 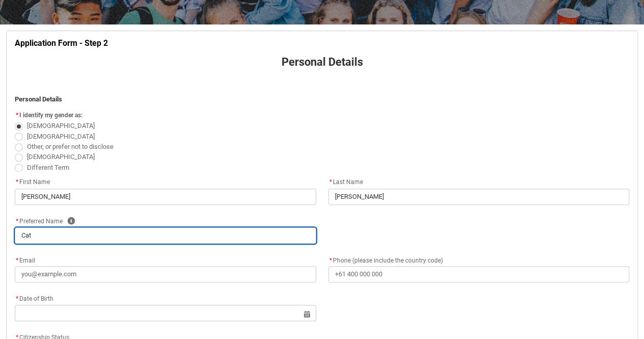 What do you see at coordinates (51, 115) in the screenshot?
I see `span: I identify my gender as:` at bounding box center [51, 115].